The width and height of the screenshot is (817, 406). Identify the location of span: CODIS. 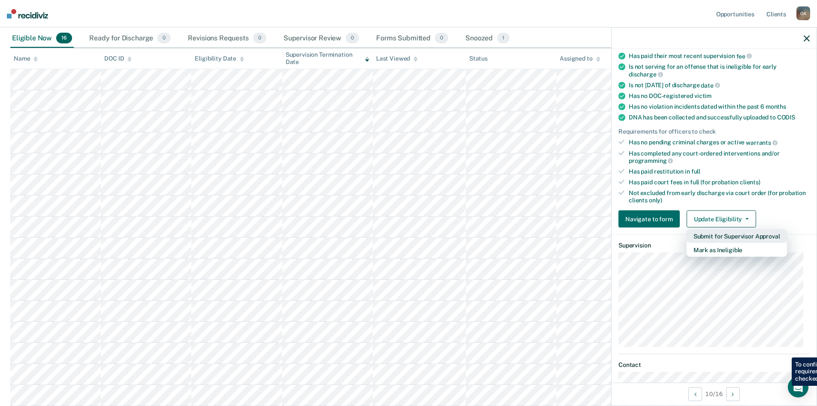
(787, 117).